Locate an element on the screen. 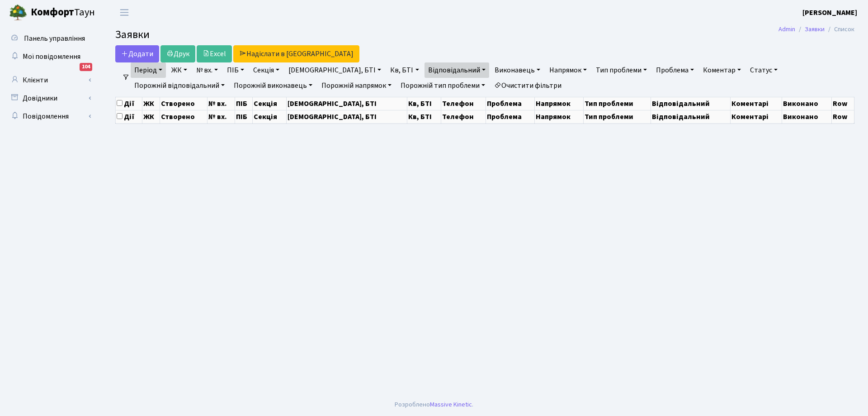 Image resolution: width=868 pixels, height=416 pixels. a: Excel is located at coordinates (215, 53).